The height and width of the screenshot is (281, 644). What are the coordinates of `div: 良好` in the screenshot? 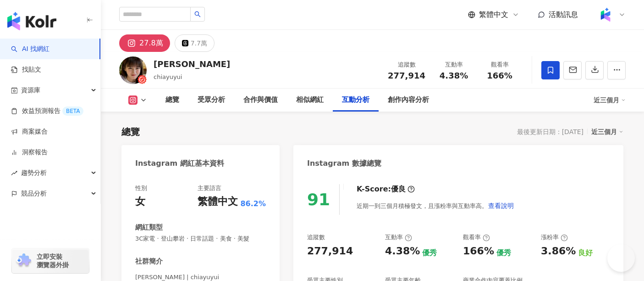 It's located at (585, 253).